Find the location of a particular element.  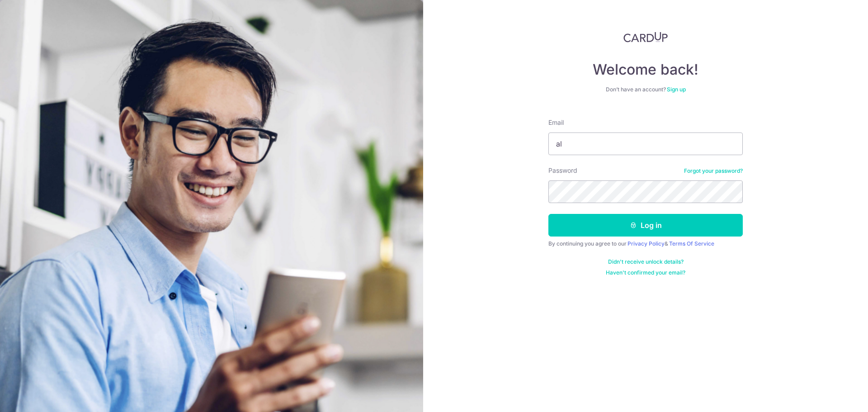

a: Haven't confirmed your email? is located at coordinates (645, 273).